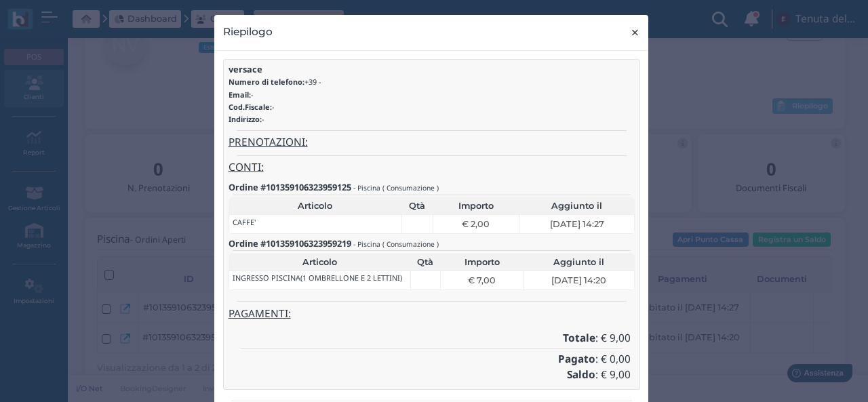  I want to click on b: Email:, so click(239, 94).